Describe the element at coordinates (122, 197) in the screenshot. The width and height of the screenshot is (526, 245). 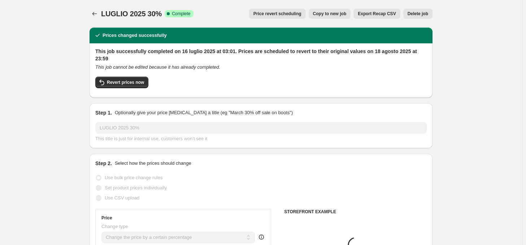
I see `span: Use CSV upload` at that location.